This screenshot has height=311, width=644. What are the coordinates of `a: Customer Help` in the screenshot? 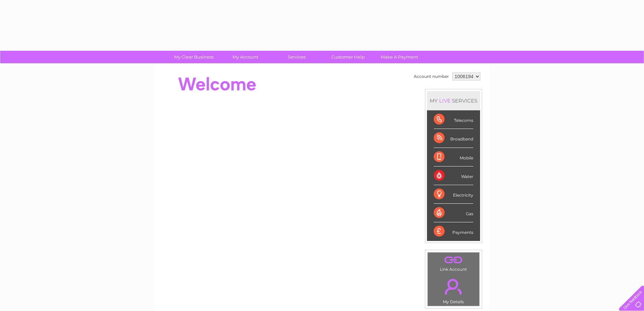 It's located at (348, 57).